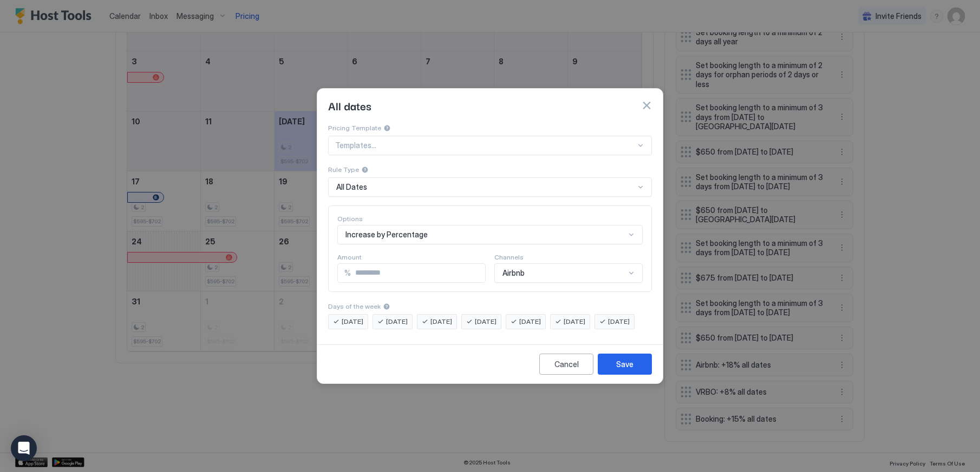 This screenshot has width=980, height=472. I want to click on div: Cancel, so click(567, 364).